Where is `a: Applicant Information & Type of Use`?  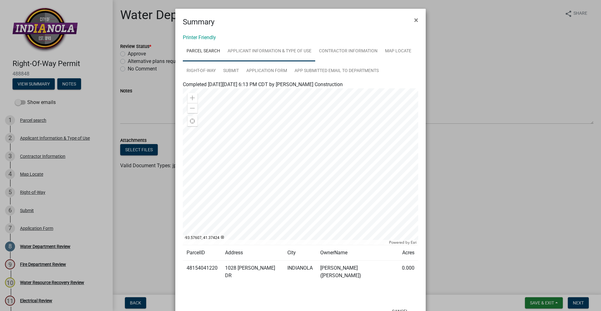
a: Applicant Information & Type of Use is located at coordinates (270, 51).